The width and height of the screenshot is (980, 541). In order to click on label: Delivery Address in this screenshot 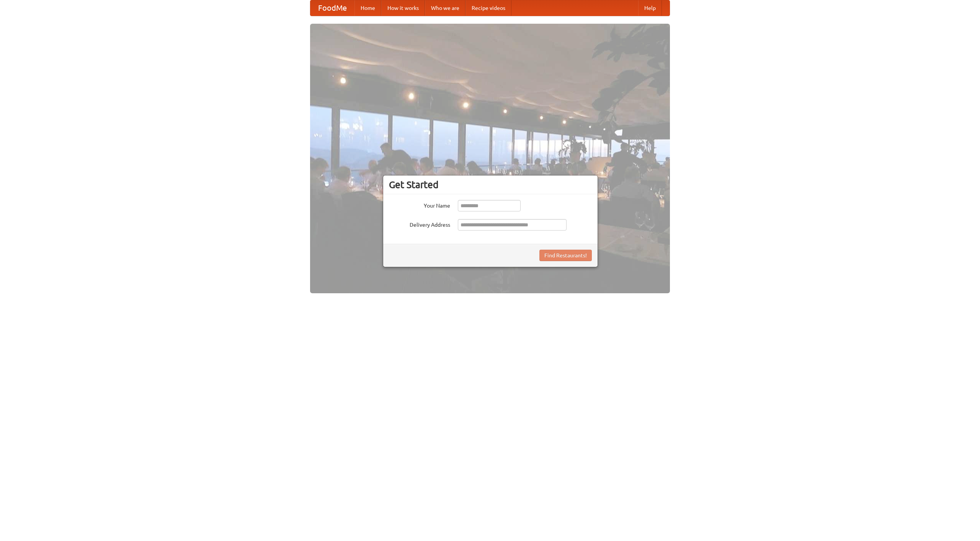, I will do `click(419, 223)`.